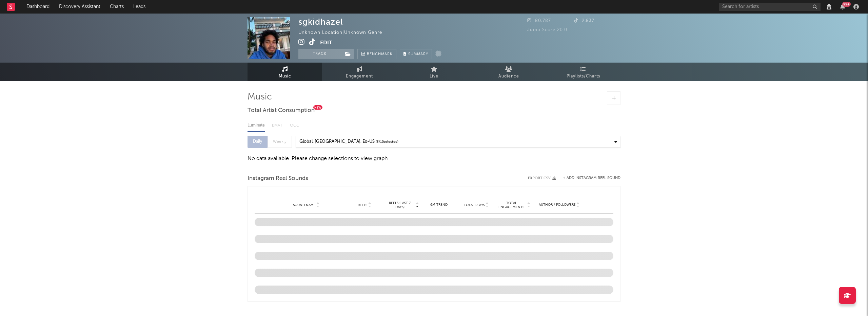  I want to click on a: Audience, so click(509, 72).